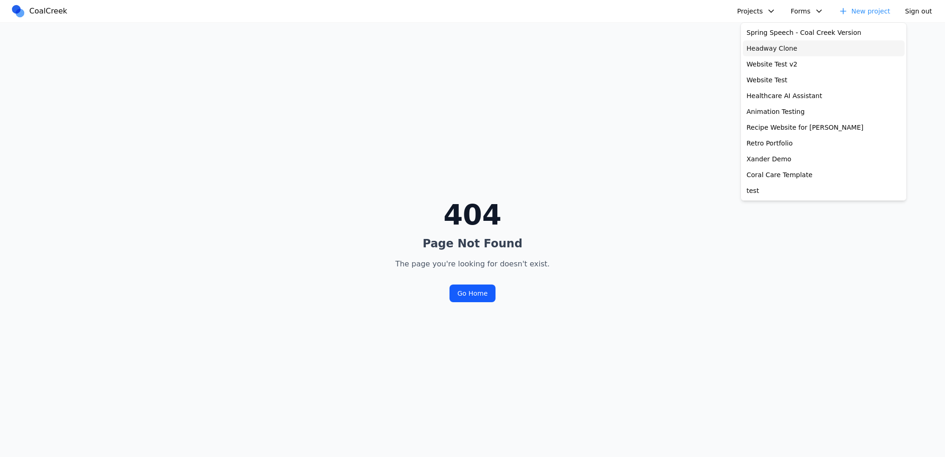 The image size is (945, 457). Describe the element at coordinates (824, 143) in the screenshot. I see `a: Retro Portfolio` at that location.